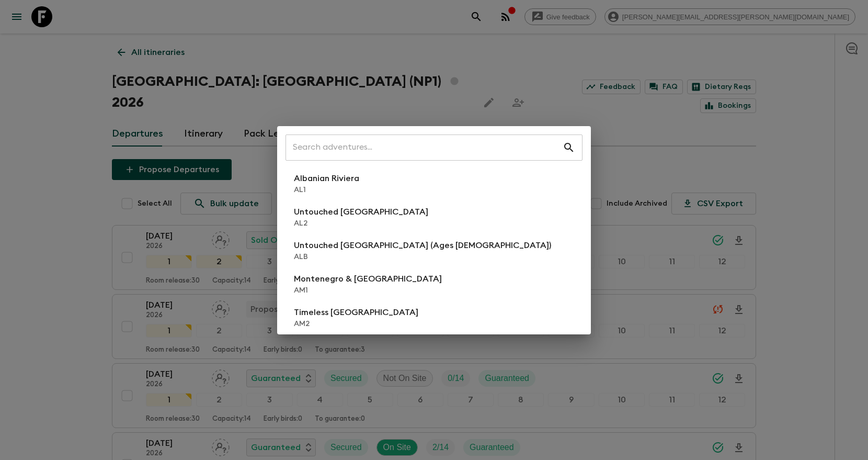 The width and height of the screenshot is (868, 460). I want to click on p: ALB, so click(423, 257).